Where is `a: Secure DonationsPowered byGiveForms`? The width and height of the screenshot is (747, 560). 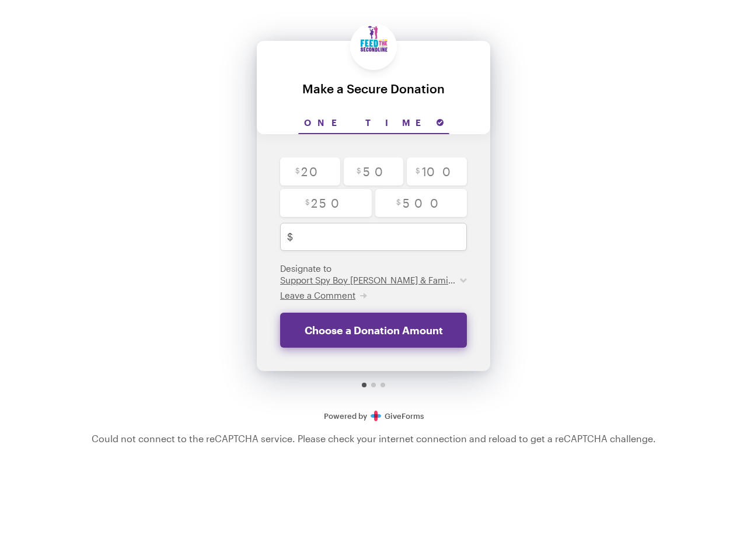 a: Secure DonationsPowered byGiveForms is located at coordinates (374, 416).